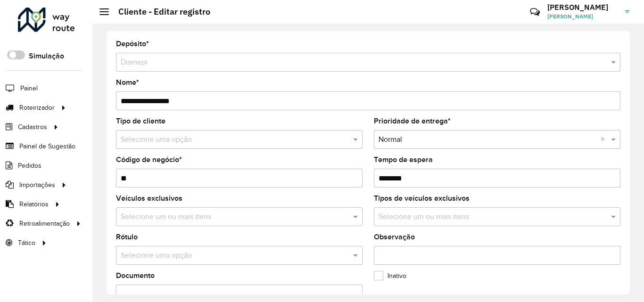  I want to click on span: Painel, so click(29, 88).